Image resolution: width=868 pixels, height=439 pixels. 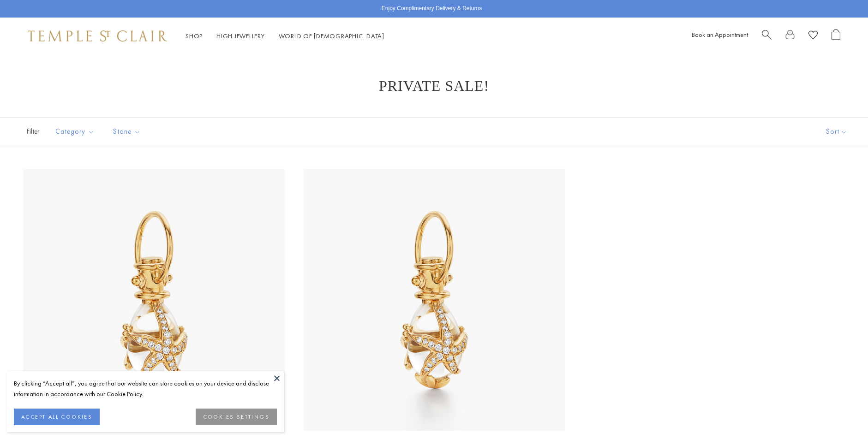 What do you see at coordinates (767, 36) in the screenshot?
I see `a: Search` at bounding box center [767, 36].